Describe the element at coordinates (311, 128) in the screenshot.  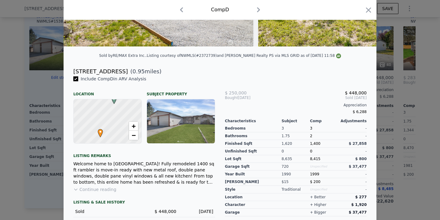
I see `span: 3` at that location.